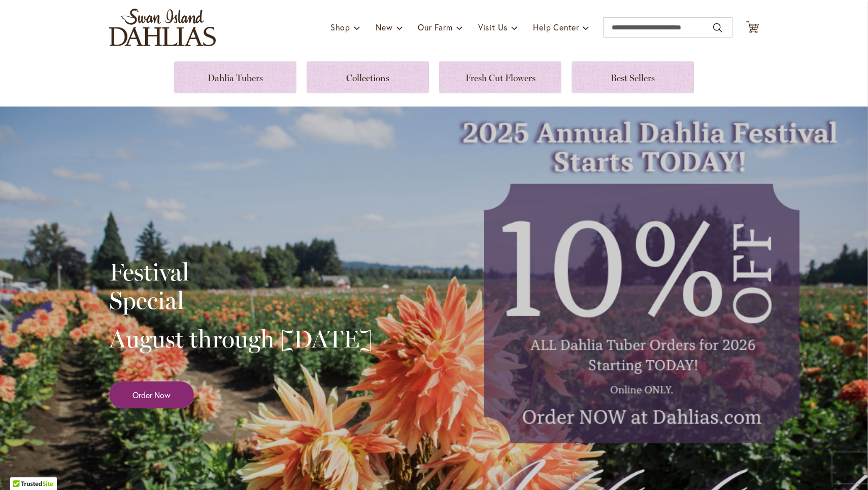 The image size is (868, 490). Describe the element at coordinates (340, 27) in the screenshot. I see `span: Shop` at that location.